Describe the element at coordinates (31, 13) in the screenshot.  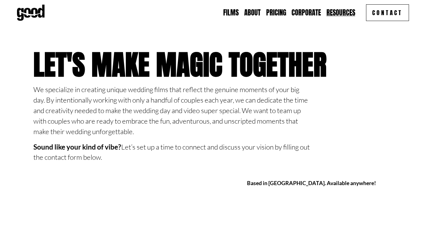
I see `img: Good Feeling Films` at that location.